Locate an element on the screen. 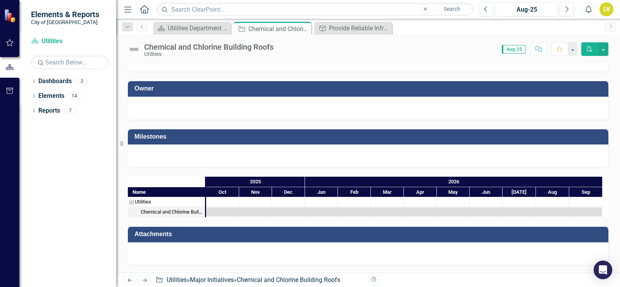  div: May is located at coordinates (453, 192).